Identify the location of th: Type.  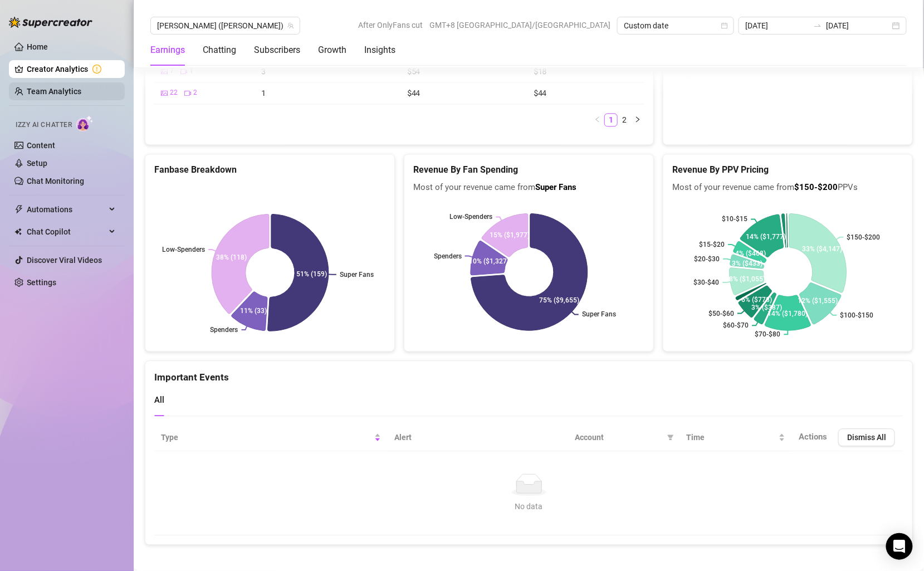
(271, 438).